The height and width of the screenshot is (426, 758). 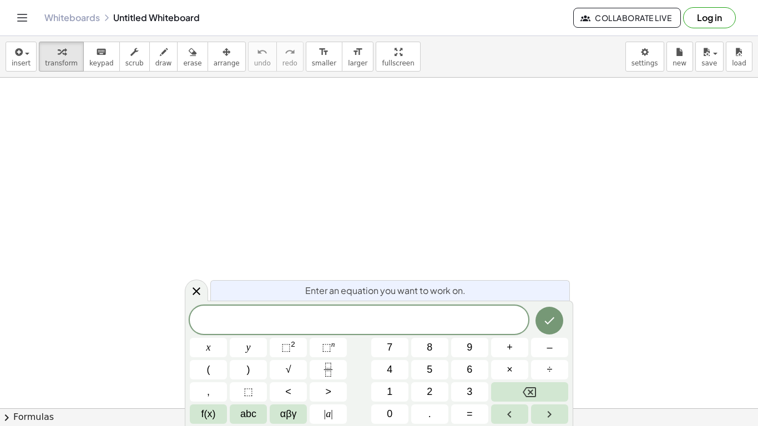 What do you see at coordinates (329, 414) in the screenshot?
I see `span: a` at bounding box center [329, 414].